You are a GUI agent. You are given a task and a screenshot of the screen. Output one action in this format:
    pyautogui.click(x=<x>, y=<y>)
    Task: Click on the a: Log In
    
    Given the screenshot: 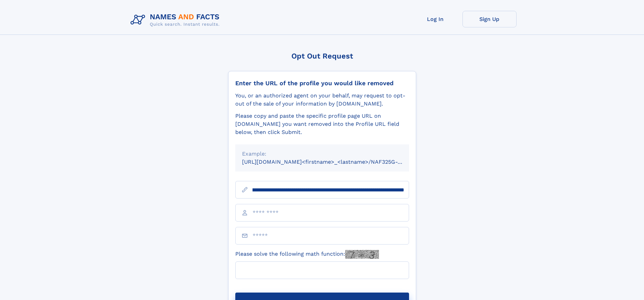 What is the action you would take?
    pyautogui.click(x=435, y=19)
    